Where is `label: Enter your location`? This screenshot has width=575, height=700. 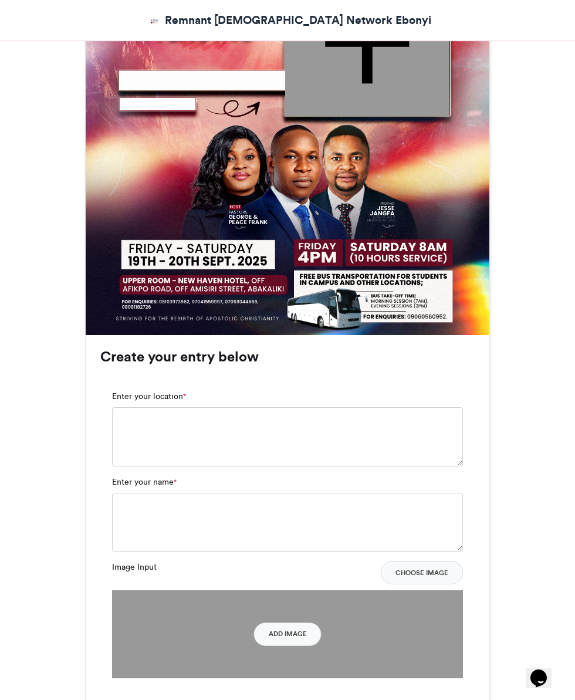
label: Enter your location is located at coordinates (149, 396).